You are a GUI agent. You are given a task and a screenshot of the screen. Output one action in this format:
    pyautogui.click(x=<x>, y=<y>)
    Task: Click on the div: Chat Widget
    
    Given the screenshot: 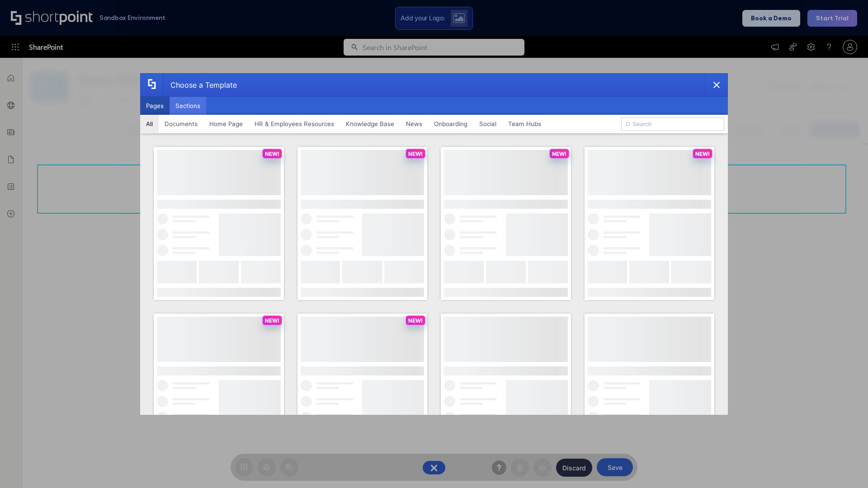 What is the action you would take?
    pyautogui.click(x=845, y=466)
    